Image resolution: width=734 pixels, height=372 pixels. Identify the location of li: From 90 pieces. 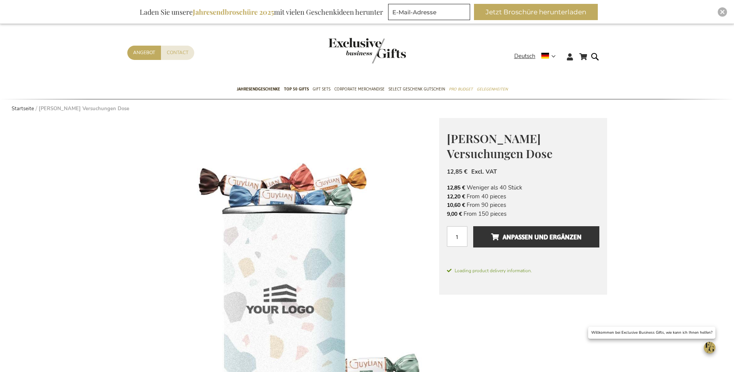
(523, 205).